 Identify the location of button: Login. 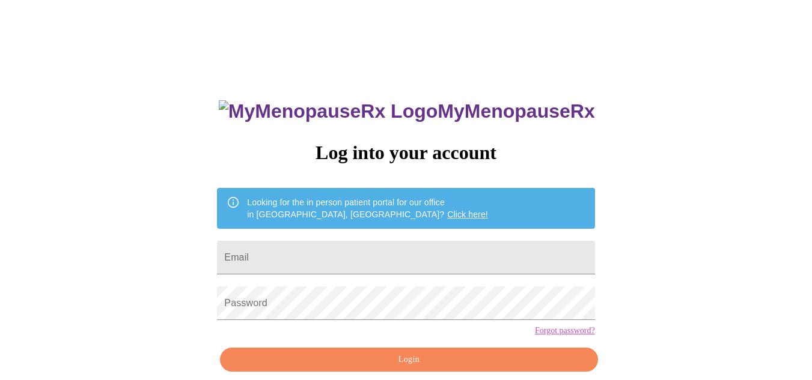
(409, 360).